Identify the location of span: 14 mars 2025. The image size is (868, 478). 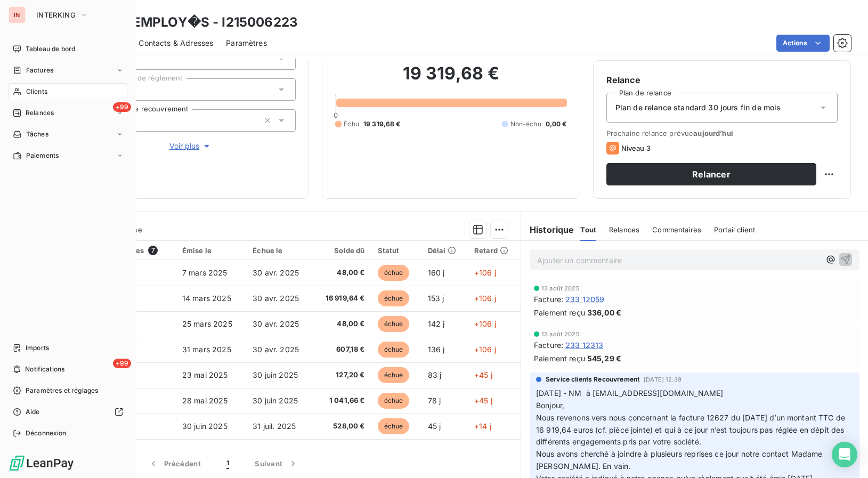
(207, 298).